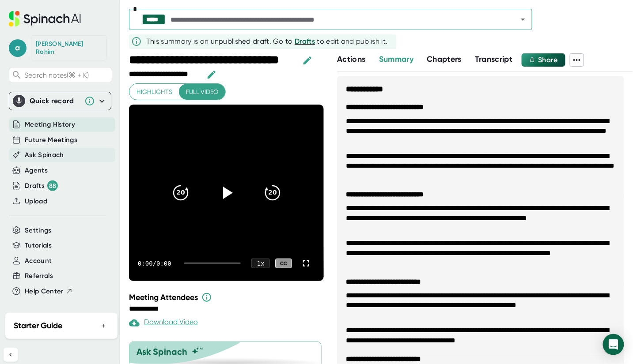 The height and width of the screenshot is (364, 633). Describe the element at coordinates (69, 48) in the screenshot. I see `div: Abdul Rahim` at that location.